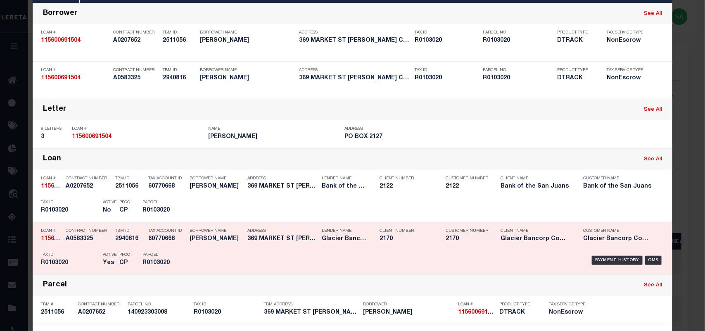  I want to click on h5: 140923303008, so click(159, 312).